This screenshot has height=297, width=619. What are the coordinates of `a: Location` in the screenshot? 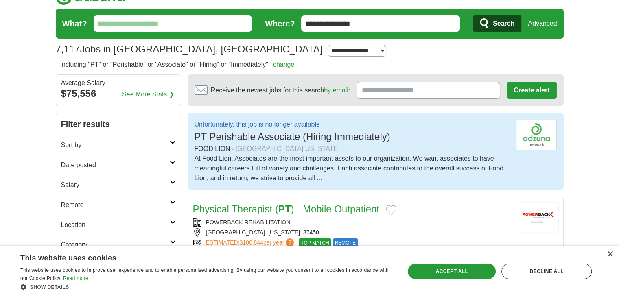 It's located at (118, 225).